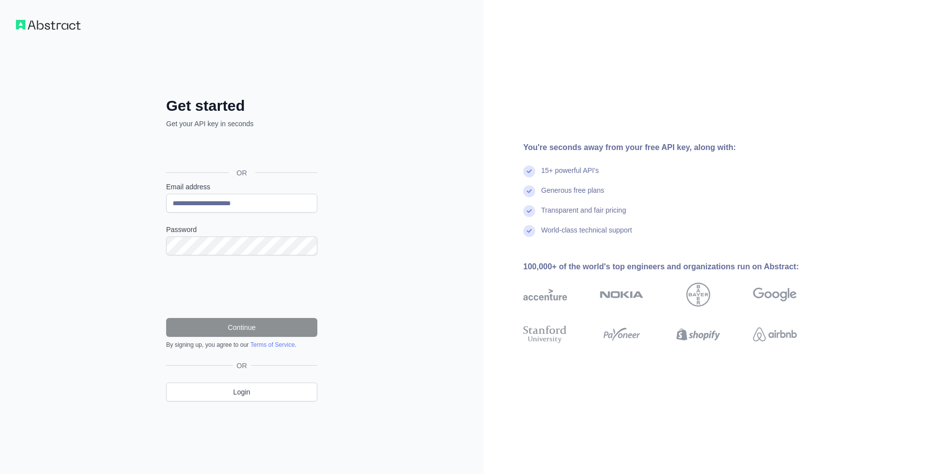 This screenshot has width=951, height=474. I want to click on a: Login, so click(242, 392).